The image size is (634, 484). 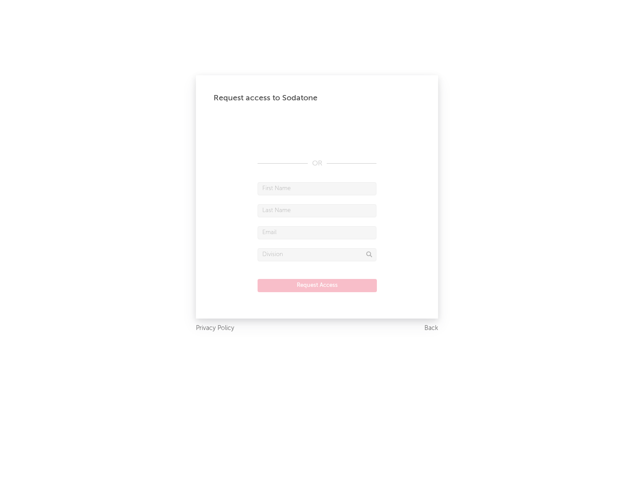 I want to click on input: First Name, so click(x=317, y=189).